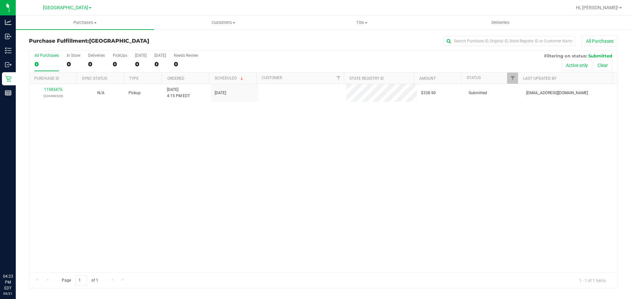  Describe the element at coordinates (361, 23) in the screenshot. I see `span: Tills` at that location.